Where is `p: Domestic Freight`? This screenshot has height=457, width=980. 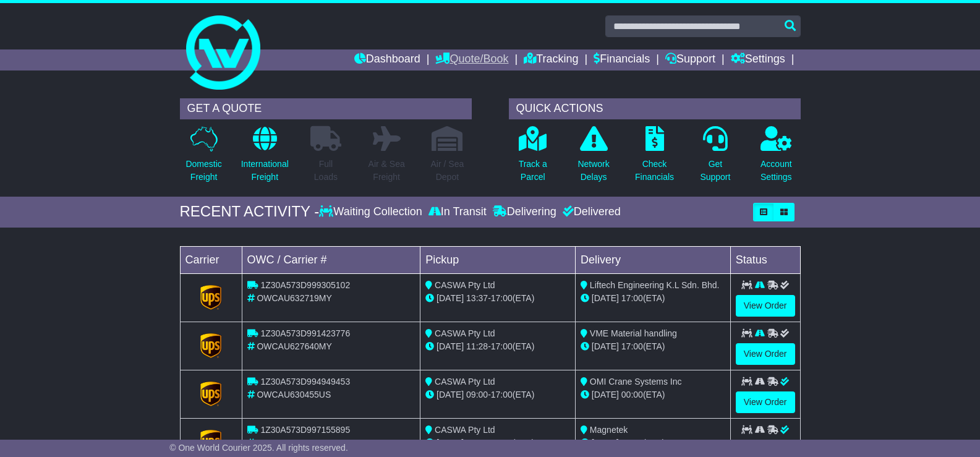 p: Domestic Freight is located at coordinates (204, 170).